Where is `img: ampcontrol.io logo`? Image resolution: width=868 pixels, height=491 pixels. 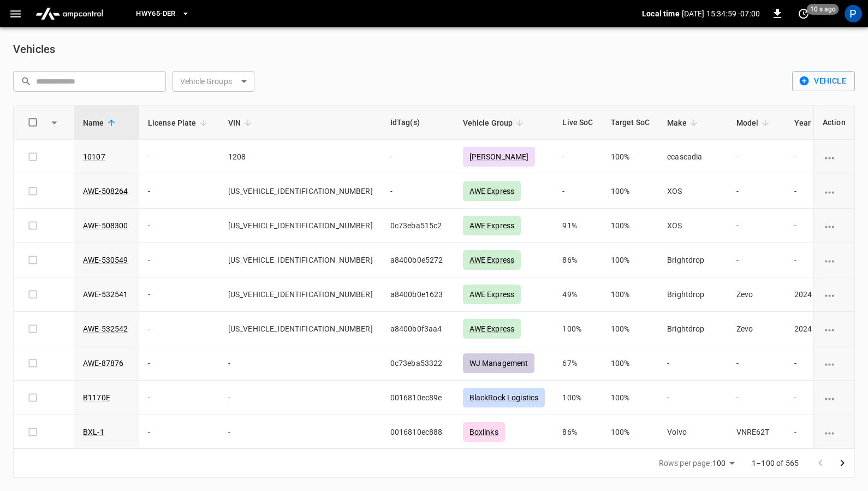
img: ampcontrol.io logo is located at coordinates (70, 13).